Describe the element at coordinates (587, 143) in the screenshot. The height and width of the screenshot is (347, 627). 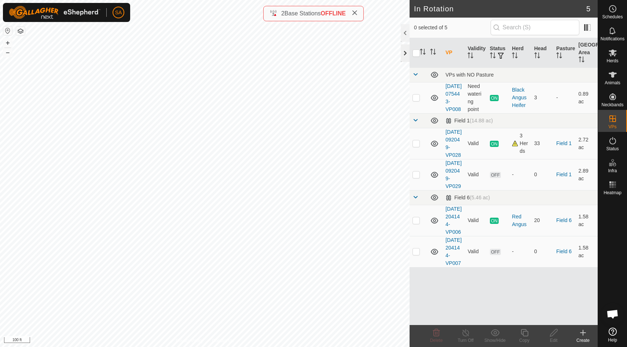
I see `td: 2.72 ac` at that location.